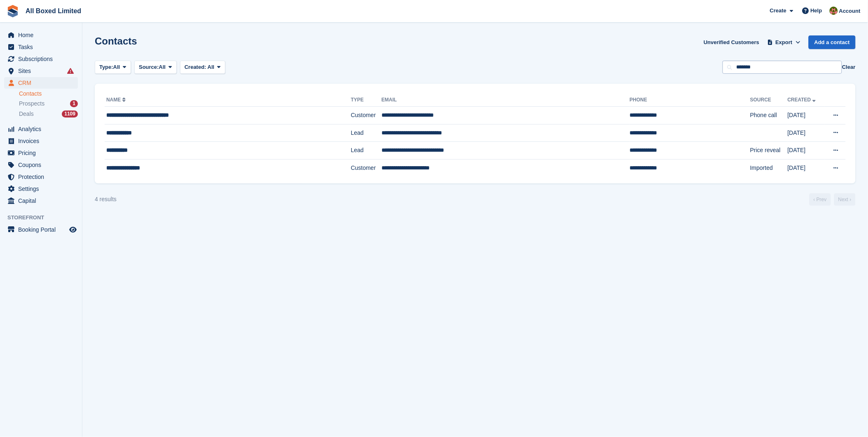  I want to click on a: Next, so click(845, 200).